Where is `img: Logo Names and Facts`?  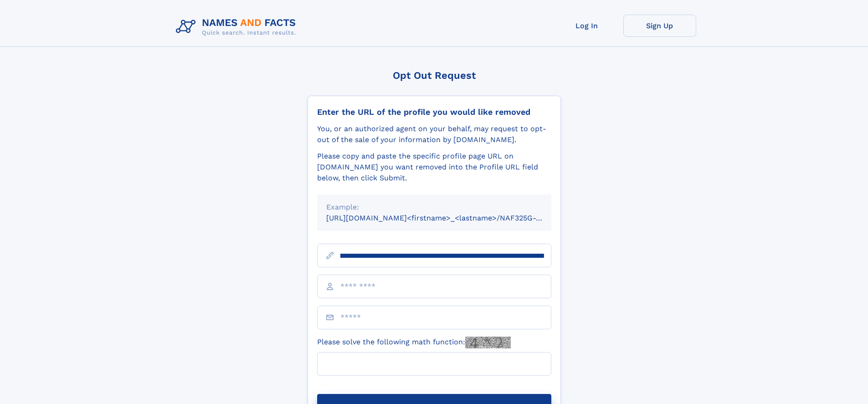
img: Logo Names and Facts is located at coordinates (238, 27).